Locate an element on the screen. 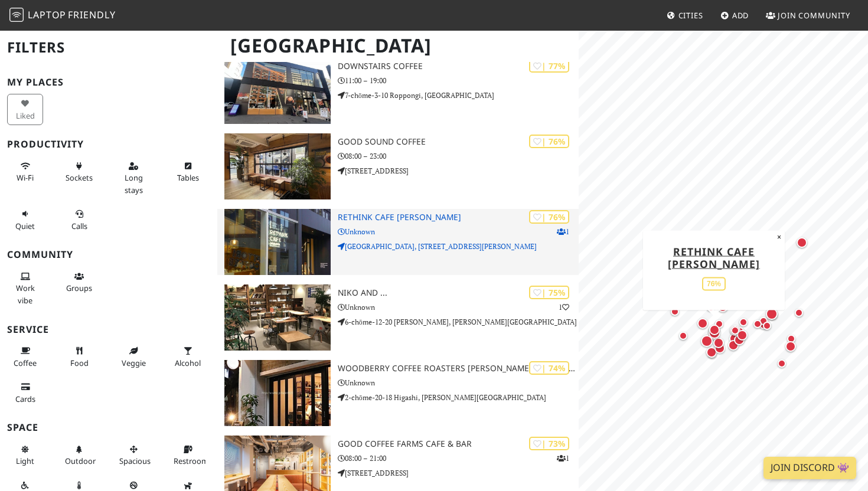 The image size is (868, 491). span: Add is located at coordinates (741, 15).